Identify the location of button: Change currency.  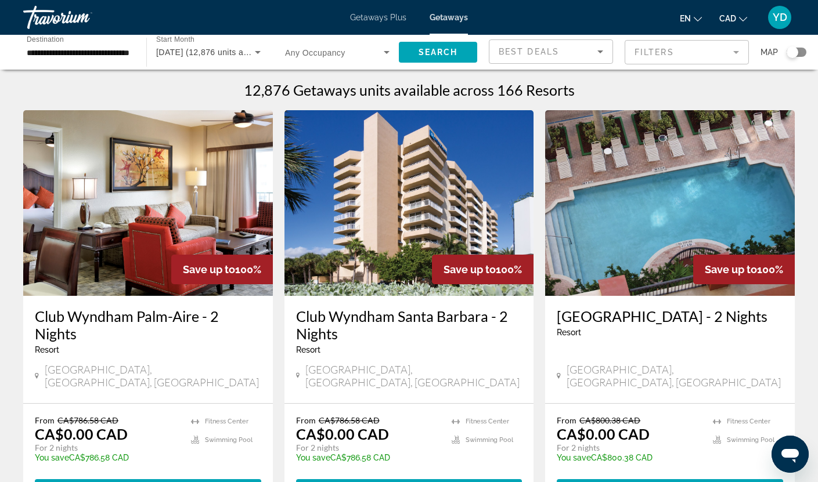
(733, 18).